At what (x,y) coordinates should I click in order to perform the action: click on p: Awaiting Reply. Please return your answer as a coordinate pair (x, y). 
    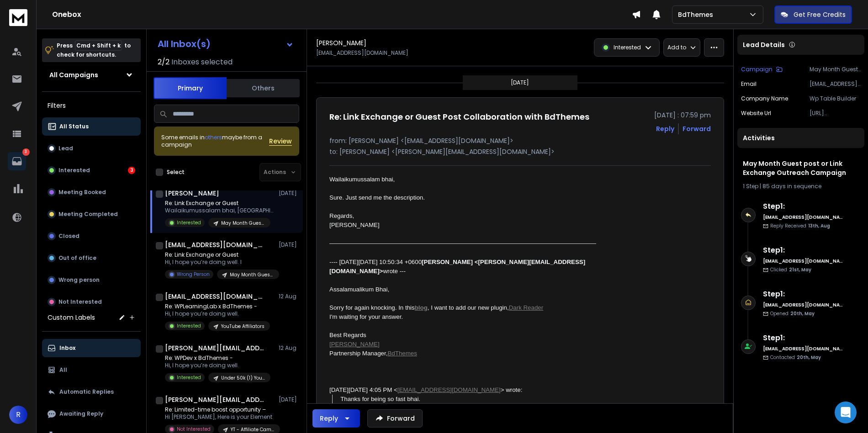
    Looking at the image, I should click on (81, 414).